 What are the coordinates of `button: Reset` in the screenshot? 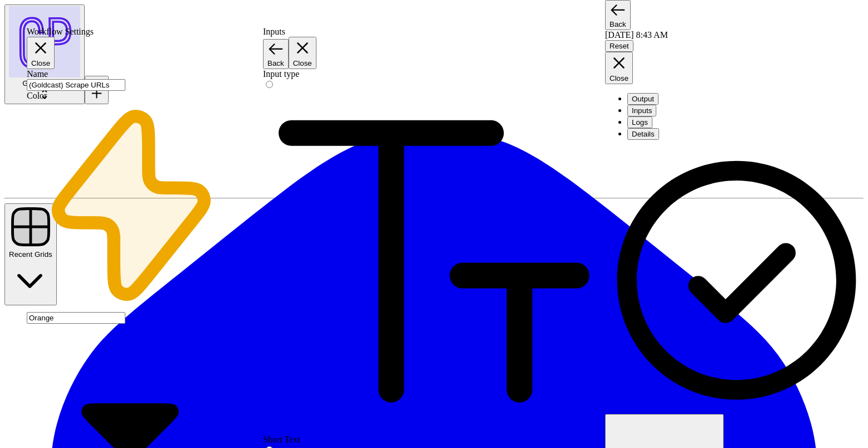 It's located at (619, 46).